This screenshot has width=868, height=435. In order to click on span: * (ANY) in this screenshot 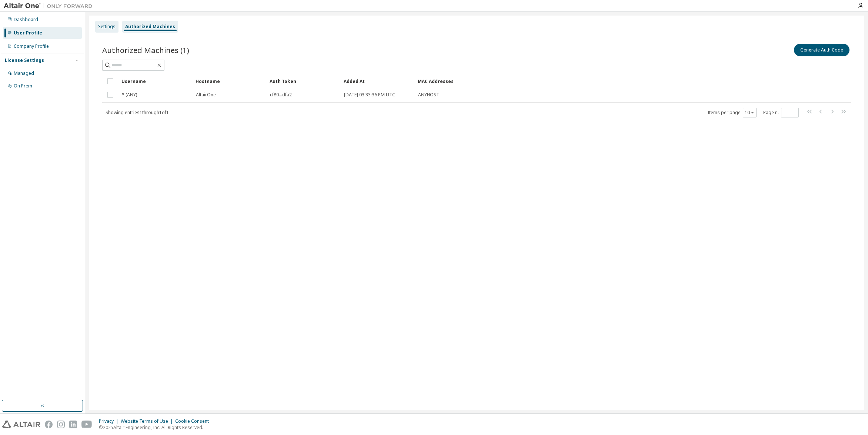, I will do `click(129, 95)`.